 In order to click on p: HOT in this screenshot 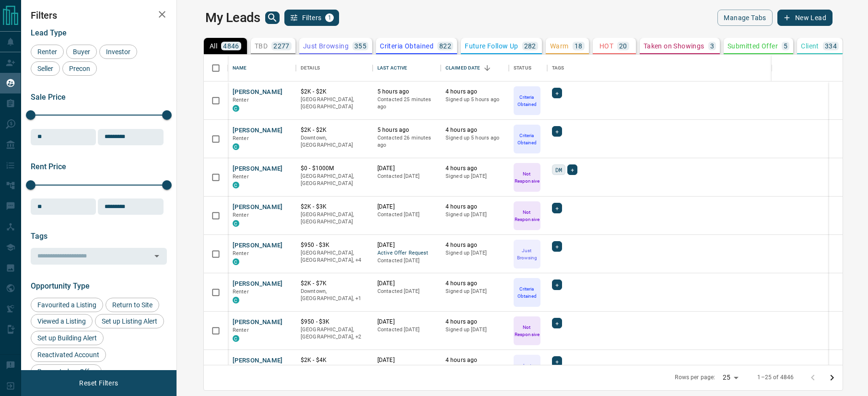, I will do `click(606, 46)`.